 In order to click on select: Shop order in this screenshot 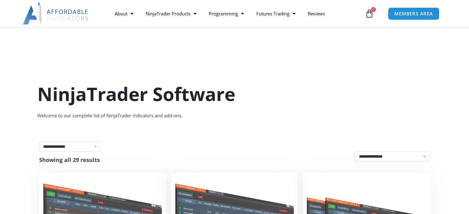, I will do `click(392, 157)`.